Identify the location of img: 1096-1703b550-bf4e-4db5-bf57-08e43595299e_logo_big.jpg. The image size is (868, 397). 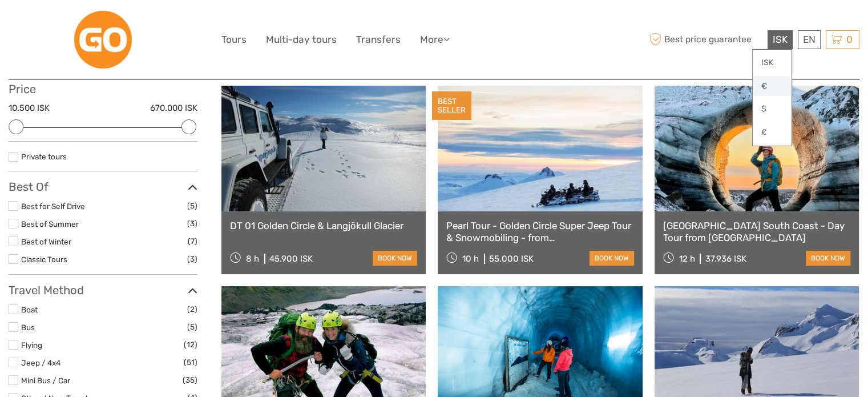
(103, 39).